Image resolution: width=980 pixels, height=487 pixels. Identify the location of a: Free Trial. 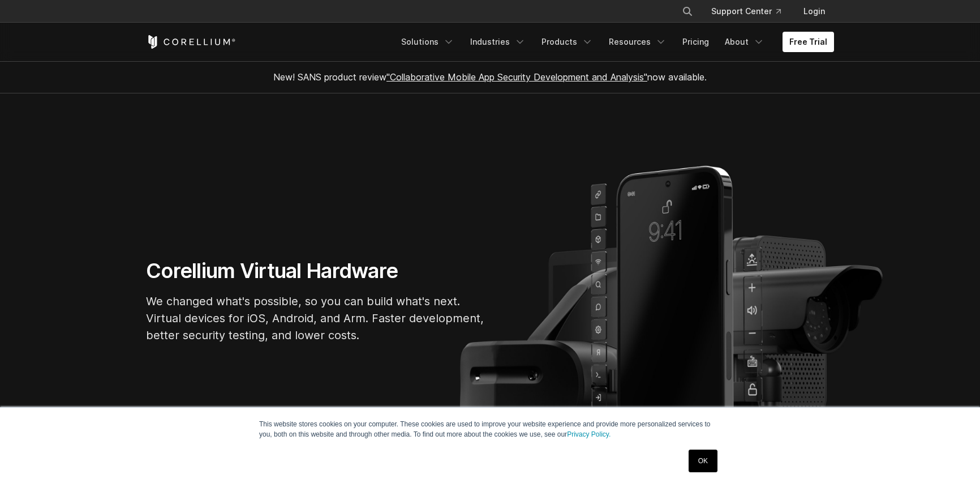
(808, 42).